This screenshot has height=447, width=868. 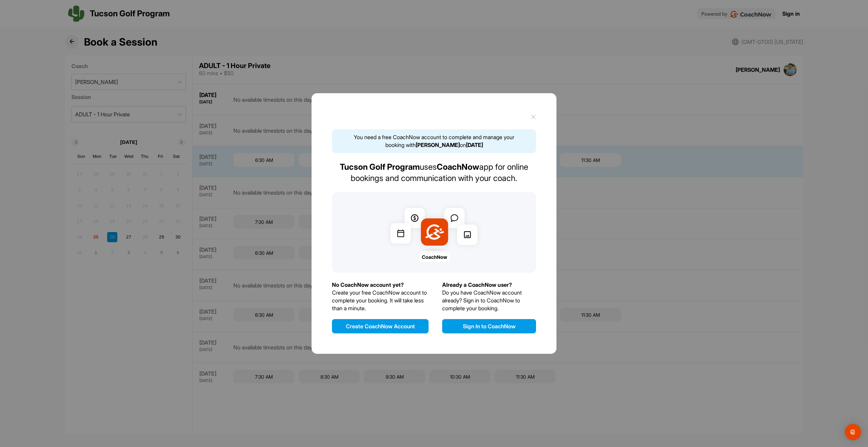 What do you see at coordinates (380, 301) in the screenshot?
I see `p: Create your free CoachNow account to complete your booking. It will take less than a minute.` at bounding box center [380, 301].